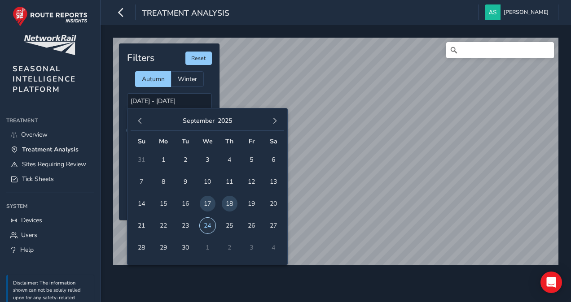  What do you see at coordinates (207, 182) in the screenshot?
I see `span: 10` at bounding box center [207, 182].